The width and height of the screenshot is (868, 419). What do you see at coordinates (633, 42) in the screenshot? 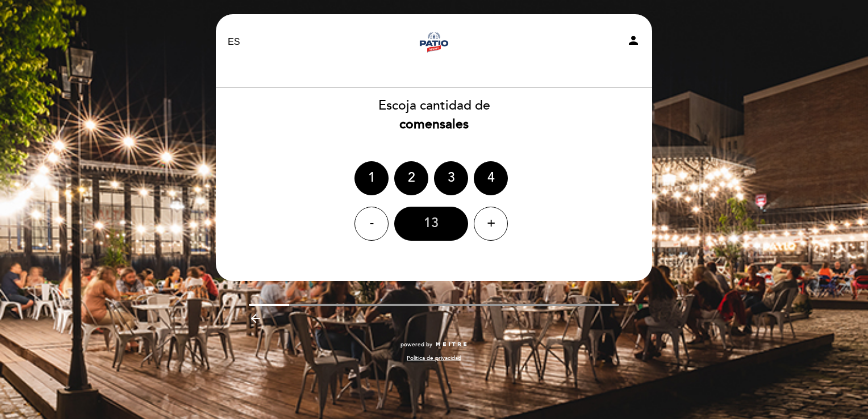
I see `button: person` at bounding box center [633, 42].